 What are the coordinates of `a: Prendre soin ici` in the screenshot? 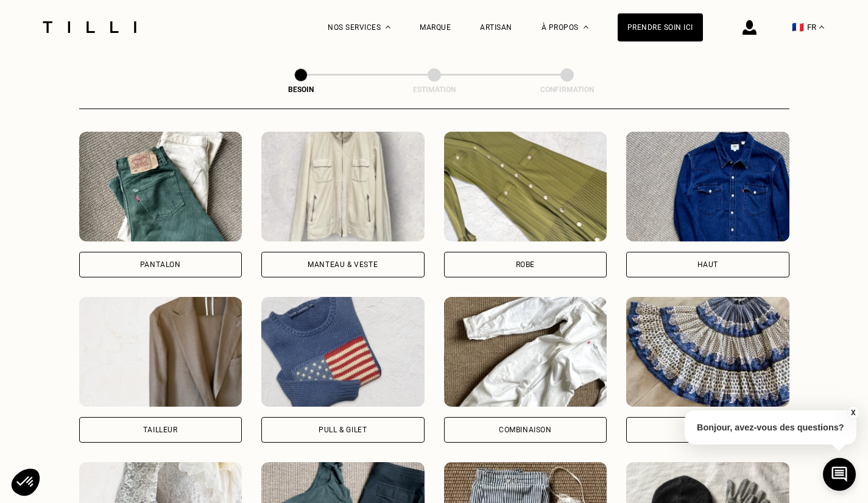 It's located at (660, 28).